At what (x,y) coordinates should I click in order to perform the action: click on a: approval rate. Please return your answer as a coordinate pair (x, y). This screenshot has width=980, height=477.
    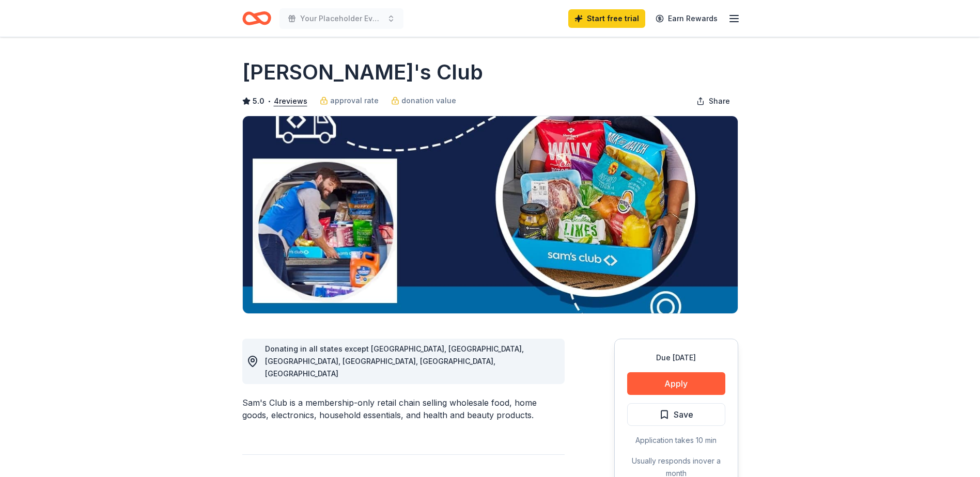
    Looking at the image, I should click on (349, 101).